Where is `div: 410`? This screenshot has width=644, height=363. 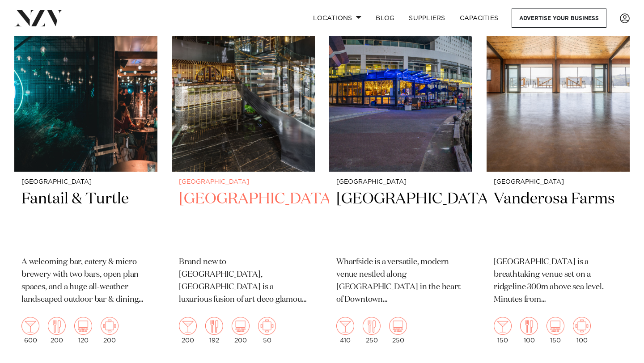
div: 410 is located at coordinates (345, 330).